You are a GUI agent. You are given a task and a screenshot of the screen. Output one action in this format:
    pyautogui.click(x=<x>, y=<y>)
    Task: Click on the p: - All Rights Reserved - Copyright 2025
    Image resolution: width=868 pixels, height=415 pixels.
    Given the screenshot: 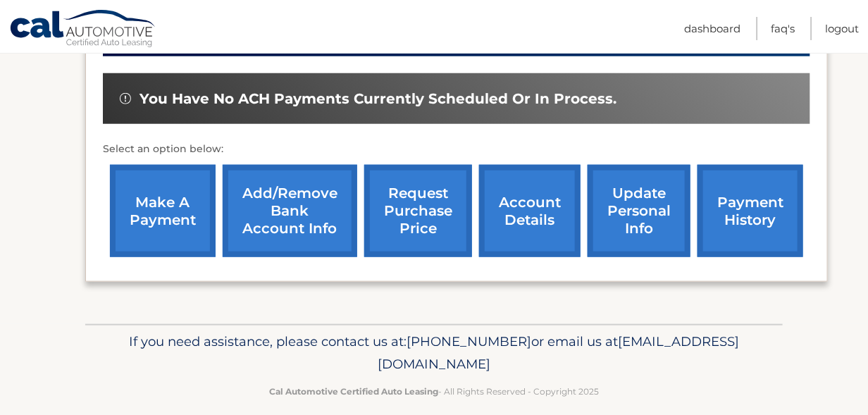 What is the action you would take?
    pyautogui.click(x=434, y=391)
    